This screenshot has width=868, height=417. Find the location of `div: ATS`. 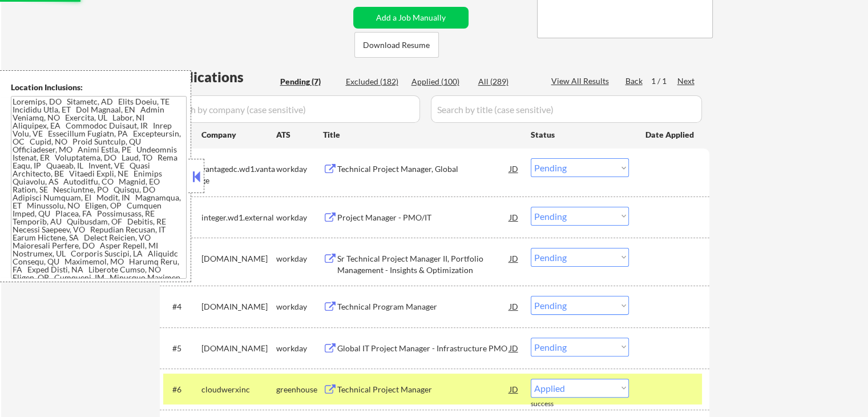

div: ATS is located at coordinates (299, 135).